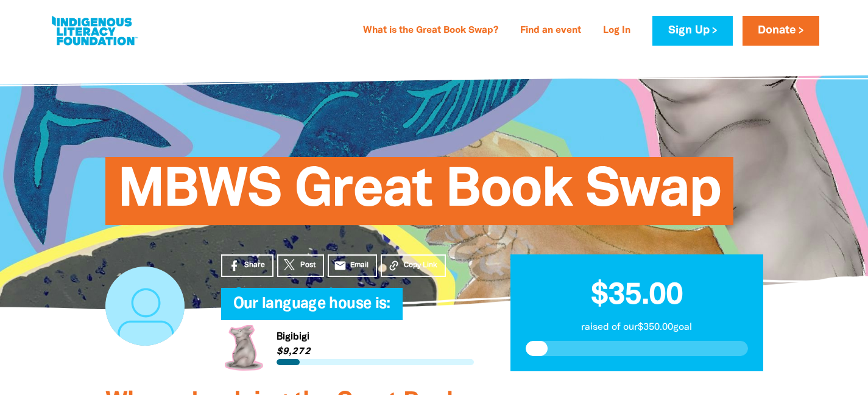 Image resolution: width=868 pixels, height=395 pixels. What do you see at coordinates (636, 296) in the screenshot?
I see `span: $35.00` at bounding box center [636, 296].